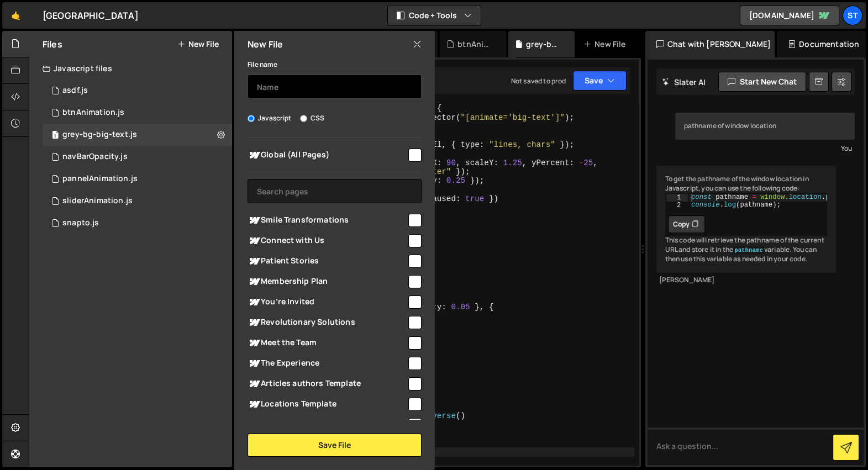  What do you see at coordinates (765, 126) in the screenshot?
I see `div: pathname of window location` at bounding box center [765, 126].